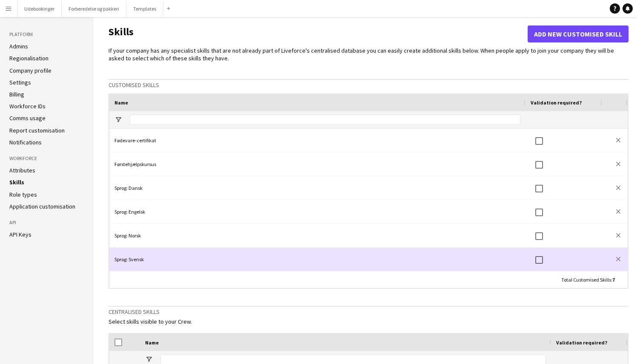 The height and width of the screenshot is (364, 637). I want to click on h3: Workforce, so click(47, 159).